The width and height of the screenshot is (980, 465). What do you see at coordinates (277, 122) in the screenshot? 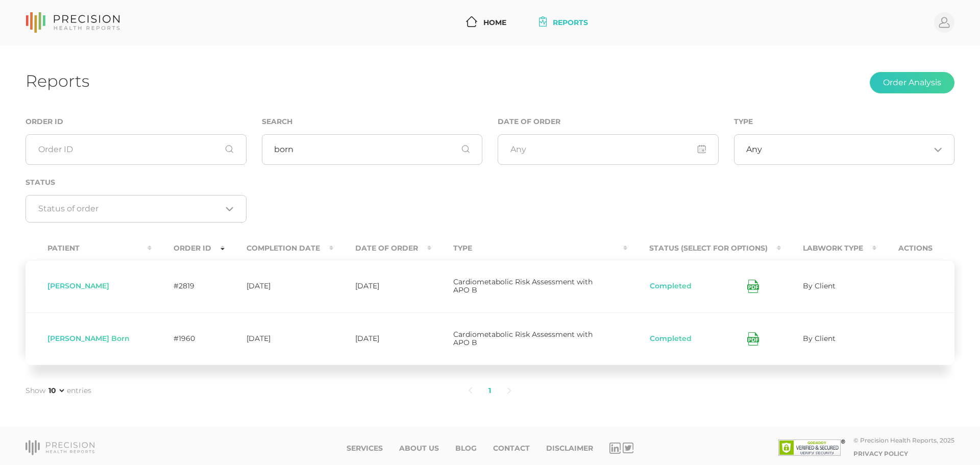
I see `label: Search` at bounding box center [277, 122].